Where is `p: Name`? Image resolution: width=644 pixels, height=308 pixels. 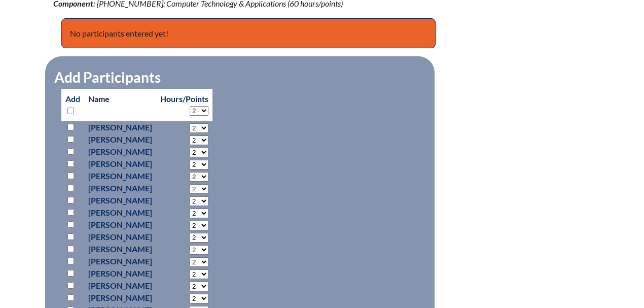
p: Name is located at coordinates (120, 99).